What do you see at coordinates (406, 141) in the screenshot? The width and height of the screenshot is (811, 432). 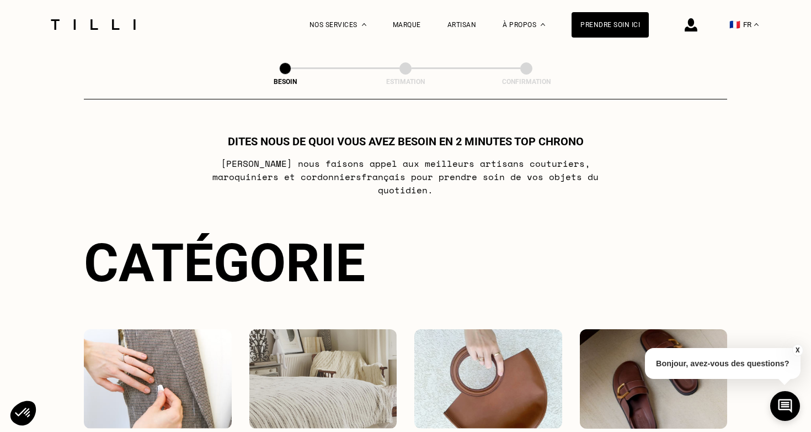 I see `h1: Dites nous de quoi vous avez besoin en 2 minutes top chrono` at bounding box center [406, 141].